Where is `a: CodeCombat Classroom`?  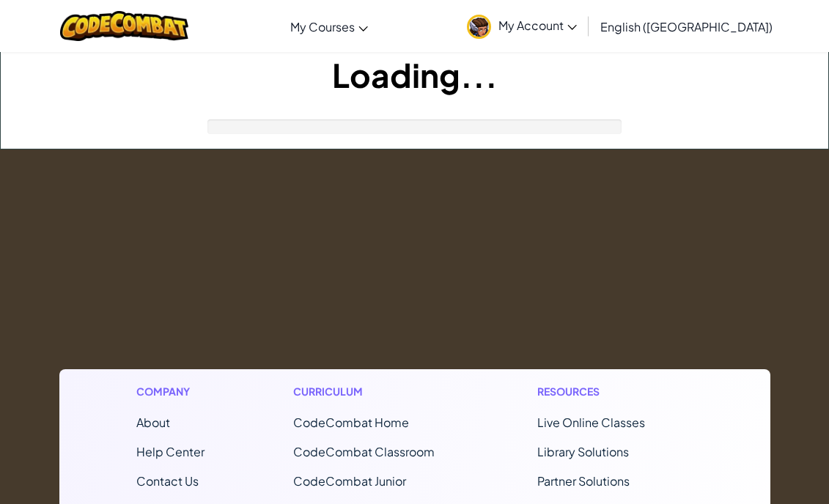
a: CodeCombat Classroom is located at coordinates (363, 451).